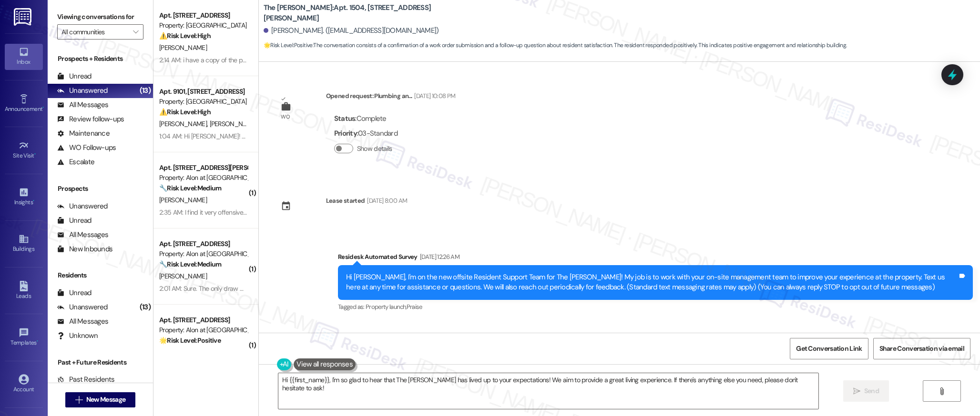 This screenshot has height=416, width=980. What do you see at coordinates (299, 212) in the screenshot?
I see `div: 2:35 AM: I find it very offensive to see pet owners allow their dogs to urinate on the building a...` at bounding box center [299, 212].